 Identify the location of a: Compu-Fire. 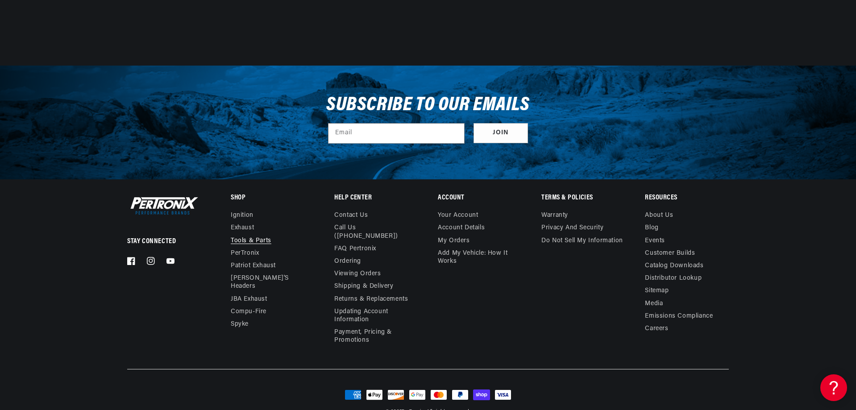
(249, 312).